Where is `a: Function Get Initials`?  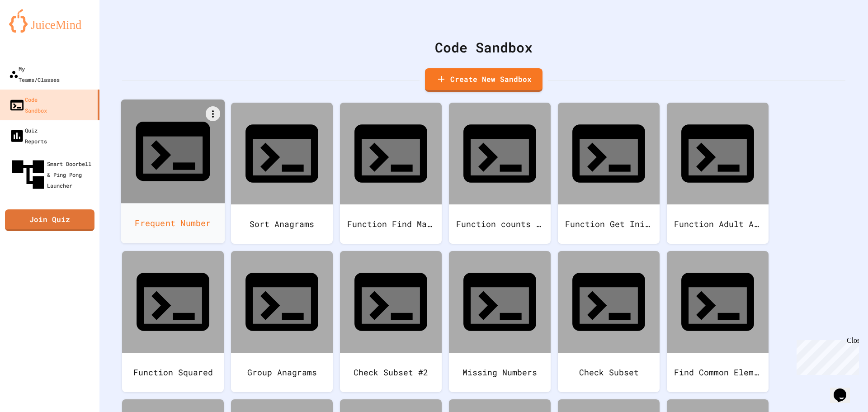
a: Function Get Initials is located at coordinates (609, 173).